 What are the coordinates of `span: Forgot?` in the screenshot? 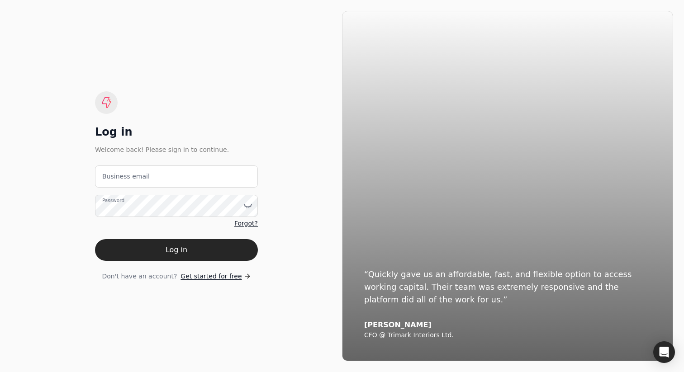 It's located at (246, 224).